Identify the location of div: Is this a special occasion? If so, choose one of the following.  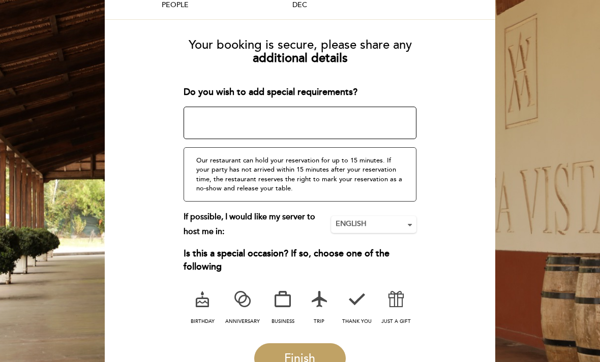
(300, 260).